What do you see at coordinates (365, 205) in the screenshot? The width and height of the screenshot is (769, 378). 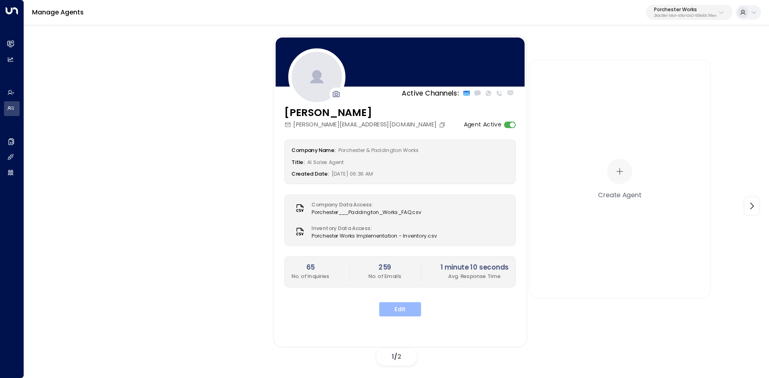 I see `label: Company Data Access:` at bounding box center [365, 205].